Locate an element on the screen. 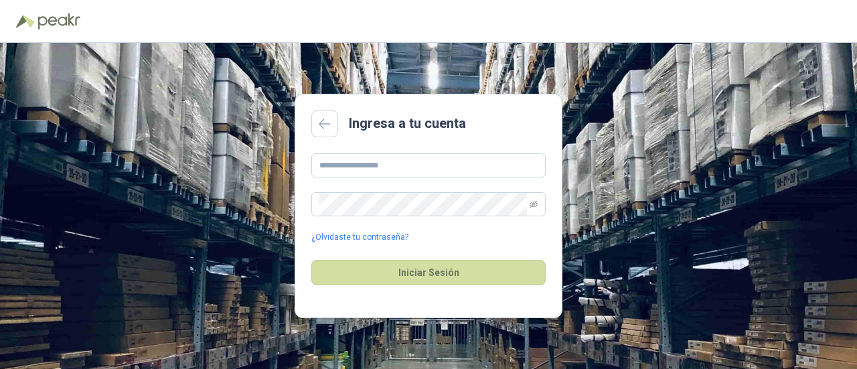 This screenshot has height=369, width=857. h2: Ingresa a tu cuenta is located at coordinates (407, 123).